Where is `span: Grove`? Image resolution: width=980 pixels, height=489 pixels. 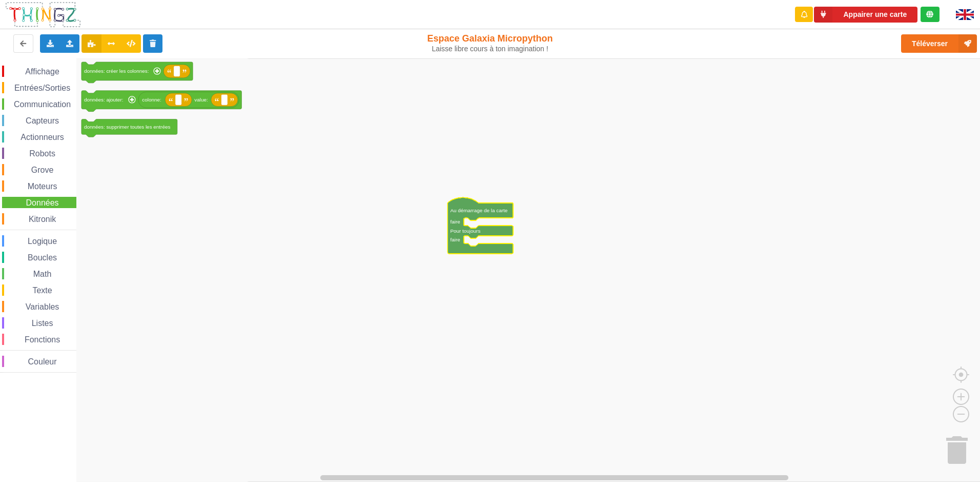
span: Grove is located at coordinates (42, 169).